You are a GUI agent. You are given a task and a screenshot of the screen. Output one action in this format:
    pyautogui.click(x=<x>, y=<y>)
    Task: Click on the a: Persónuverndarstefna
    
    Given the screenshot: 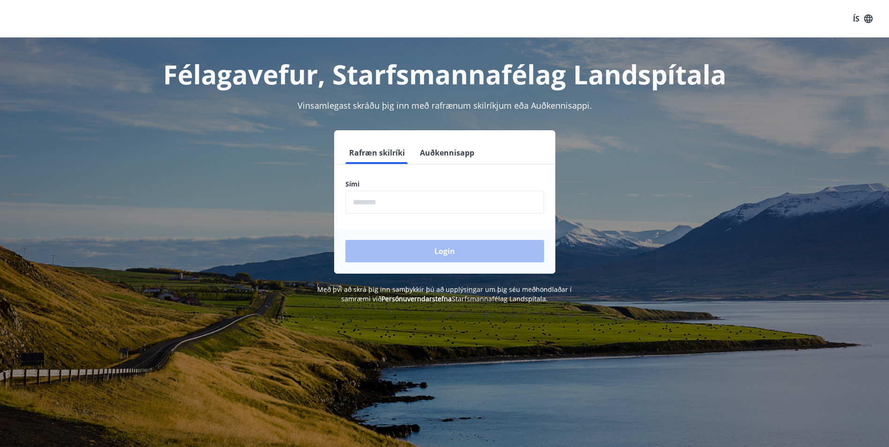 What is the action you would take?
    pyautogui.click(x=417, y=299)
    